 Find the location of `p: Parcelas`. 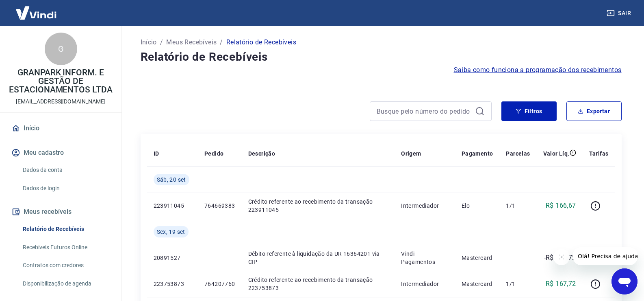

p: Parcelas is located at coordinates (518, 153).